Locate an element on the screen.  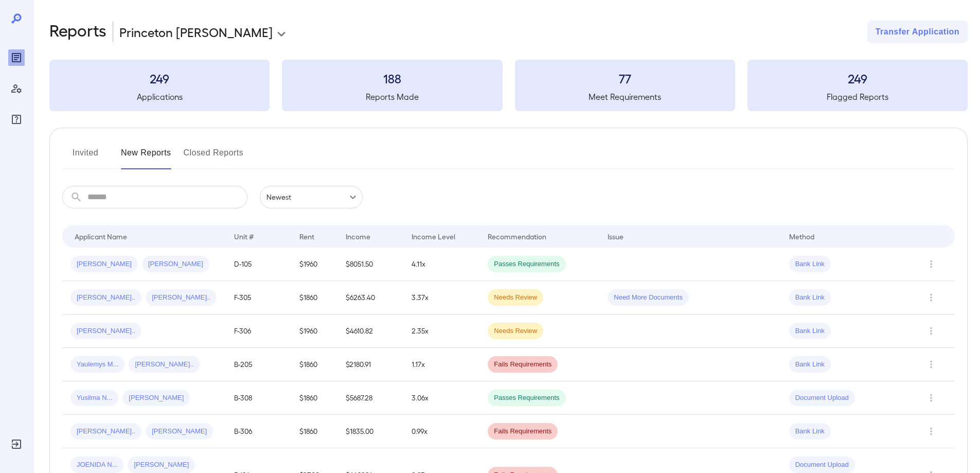
h3: 188 is located at coordinates (392, 79).